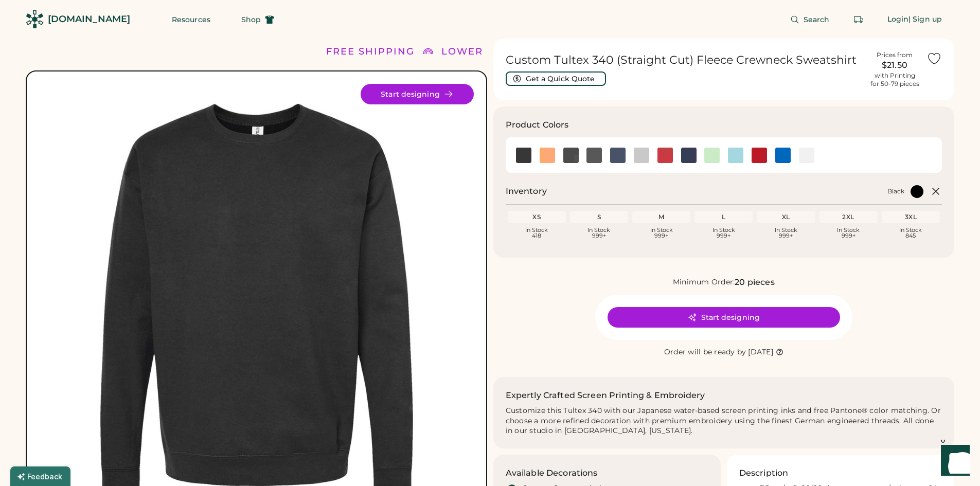  What do you see at coordinates (712, 156) in the screenshot?
I see `img: Neo Mint Swatch Image` at bounding box center [712, 156].